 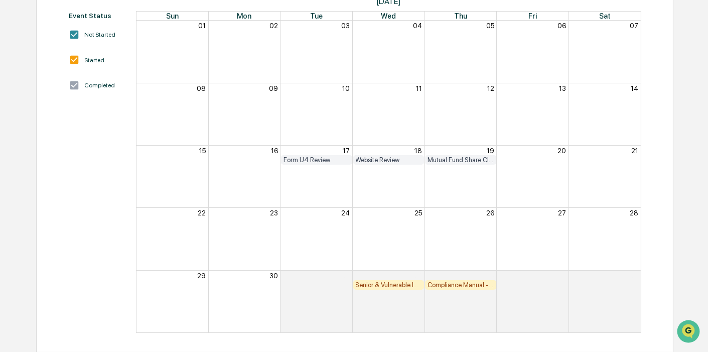 What do you see at coordinates (274, 150) in the screenshot?
I see `button: 16` at bounding box center [274, 150].